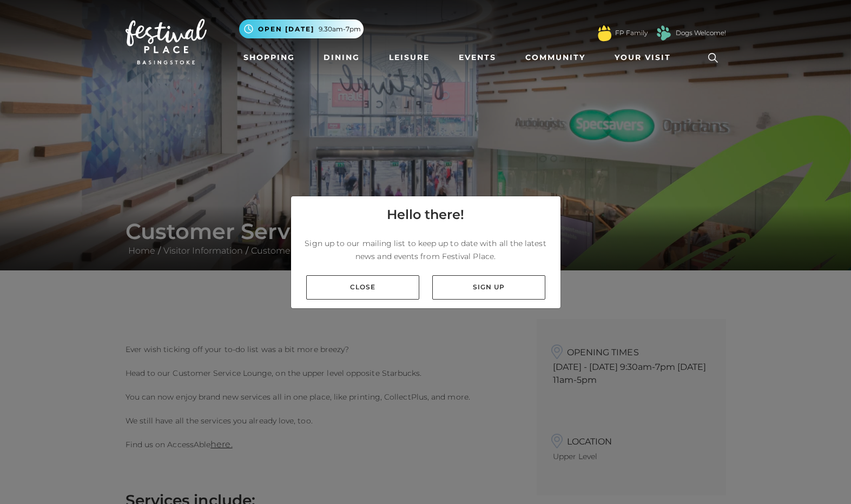 This screenshot has height=504, width=851. What do you see at coordinates (425, 215) in the screenshot?
I see `h4: Hello there!` at bounding box center [425, 215].